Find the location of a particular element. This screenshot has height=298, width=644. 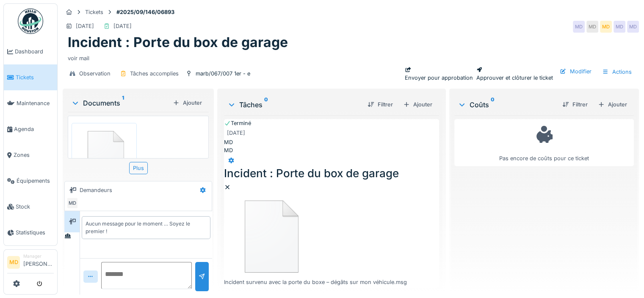

div: Plus is located at coordinates (139, 168).